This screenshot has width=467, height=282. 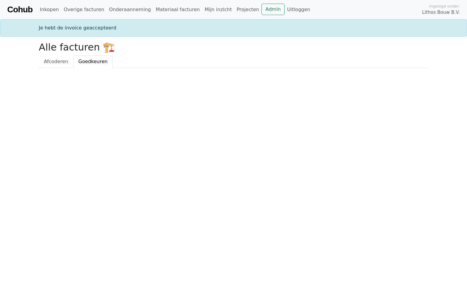 What do you see at coordinates (233, 47) in the screenshot?
I see `h2: Alle facturen 🏗️` at bounding box center [233, 47].